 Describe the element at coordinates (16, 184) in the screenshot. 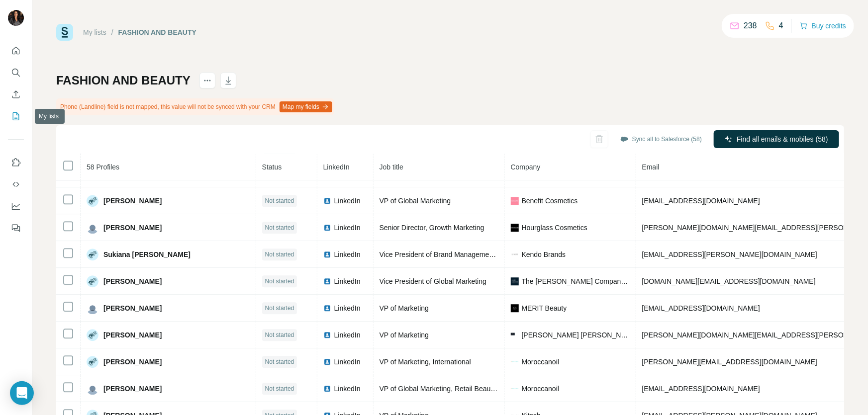

I see `button: Use Surfe API` at that location.